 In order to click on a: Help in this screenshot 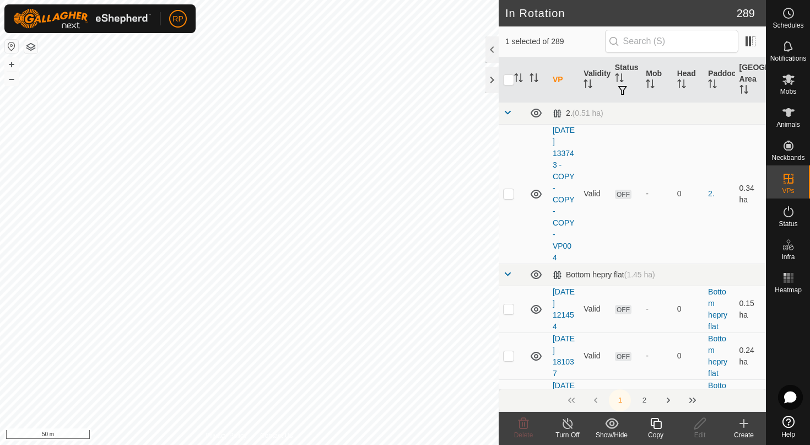, I will do `click(788, 426)`.